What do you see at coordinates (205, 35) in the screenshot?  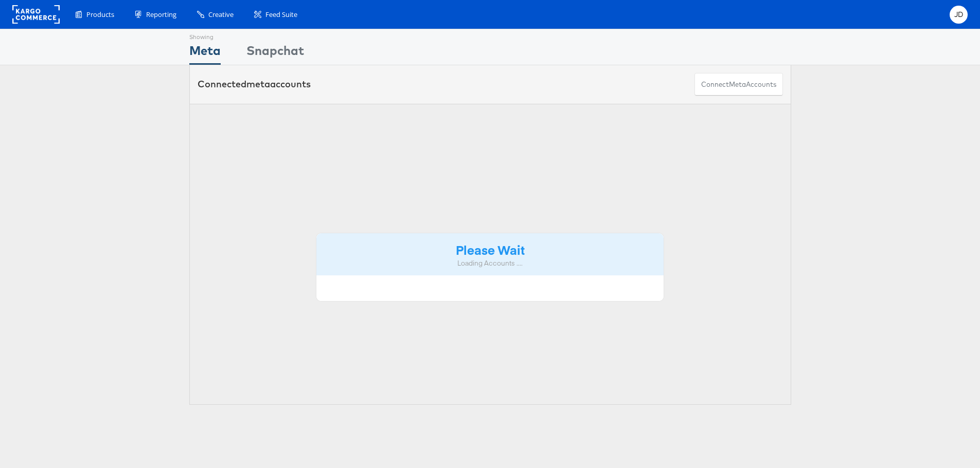 I see `div: Showing` at bounding box center [205, 35].